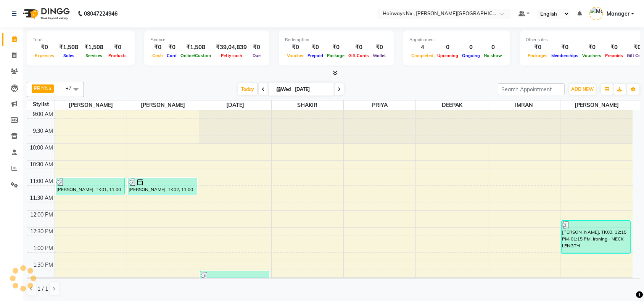 The width and height of the screenshot is (644, 301). I want to click on div: 1:00 PM, so click(43, 249).